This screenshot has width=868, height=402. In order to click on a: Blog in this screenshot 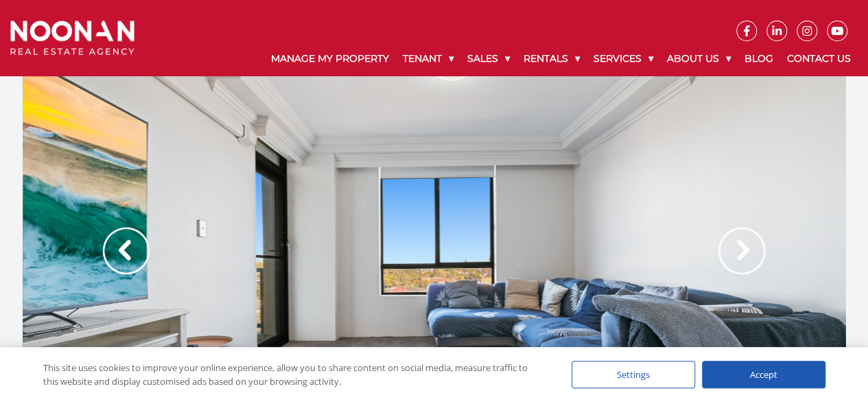, I will do `click(759, 58)`.